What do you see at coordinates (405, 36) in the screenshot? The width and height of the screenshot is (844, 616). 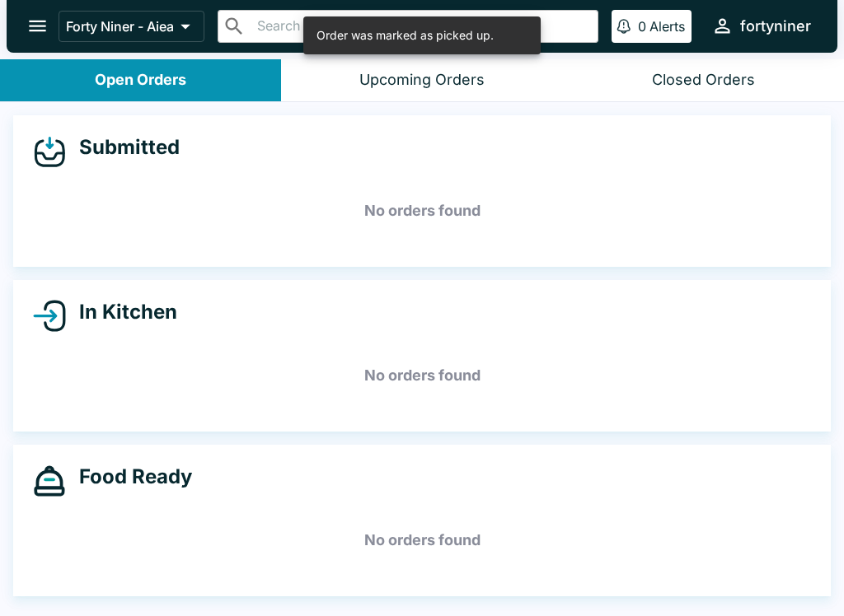 I see `div: Order was marked as picked up.` at bounding box center [405, 36].